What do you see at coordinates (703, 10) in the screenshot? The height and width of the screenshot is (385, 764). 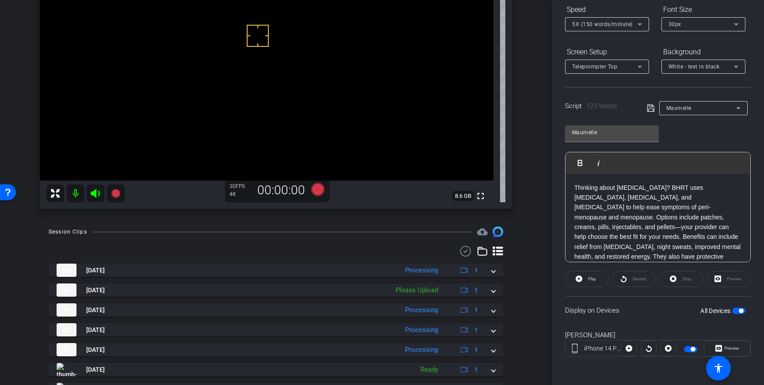 I see `div: Font Size` at bounding box center [703, 10].